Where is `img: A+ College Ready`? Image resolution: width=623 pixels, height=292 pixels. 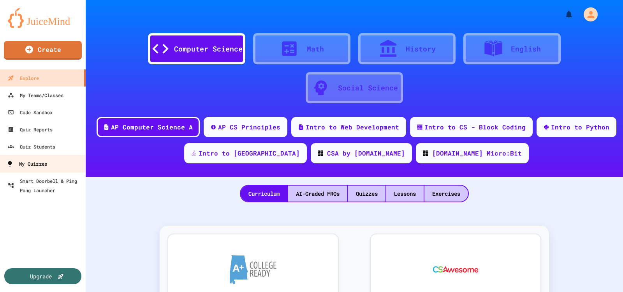
img: A+ College Ready is located at coordinates (253, 269).